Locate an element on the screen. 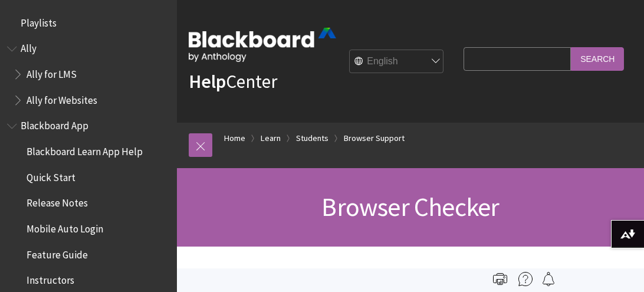 The height and width of the screenshot is (292, 644). nav: Book outline for Playlists is located at coordinates (89, 23).